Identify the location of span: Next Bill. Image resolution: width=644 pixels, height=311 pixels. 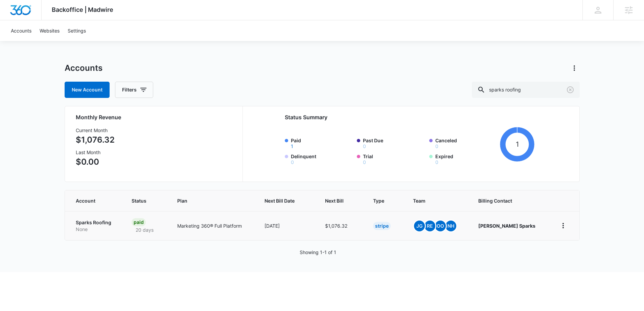
(336, 201).